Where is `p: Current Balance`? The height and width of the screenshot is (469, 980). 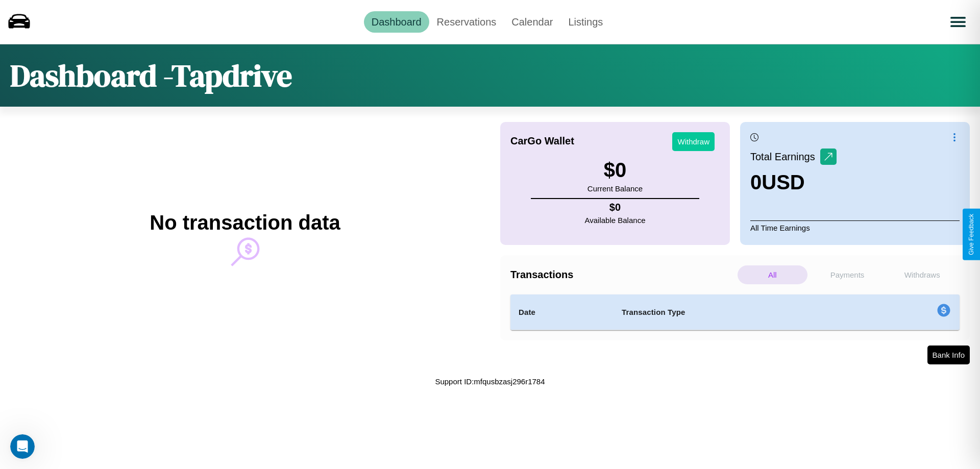
p: Current Balance is located at coordinates (615, 188).